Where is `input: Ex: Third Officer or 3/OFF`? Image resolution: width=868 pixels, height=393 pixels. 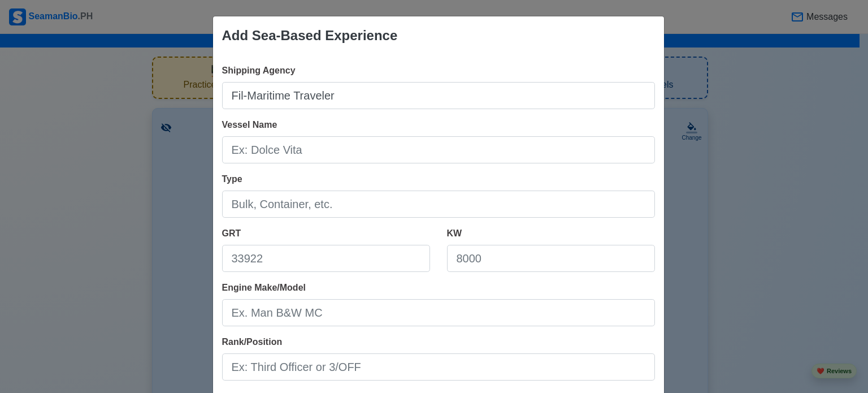 input: Ex: Third Officer or 3/OFF is located at coordinates (439, 367).